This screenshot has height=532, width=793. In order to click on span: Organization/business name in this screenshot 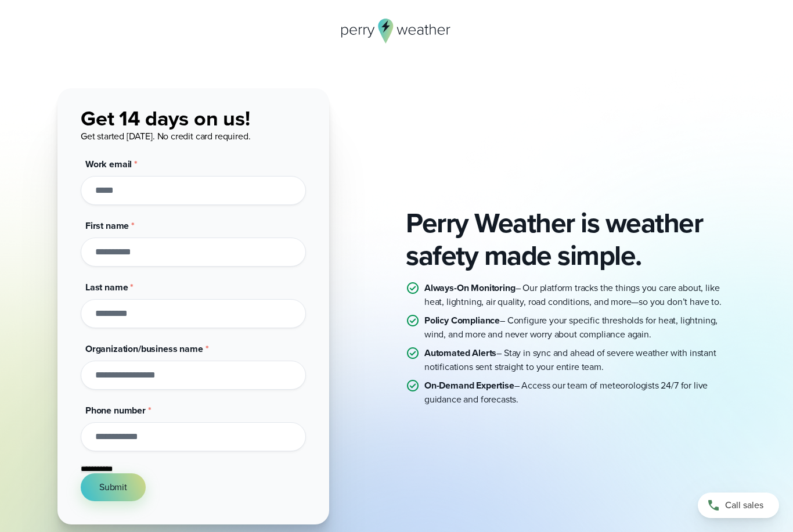, I will do `click(144, 348)`.